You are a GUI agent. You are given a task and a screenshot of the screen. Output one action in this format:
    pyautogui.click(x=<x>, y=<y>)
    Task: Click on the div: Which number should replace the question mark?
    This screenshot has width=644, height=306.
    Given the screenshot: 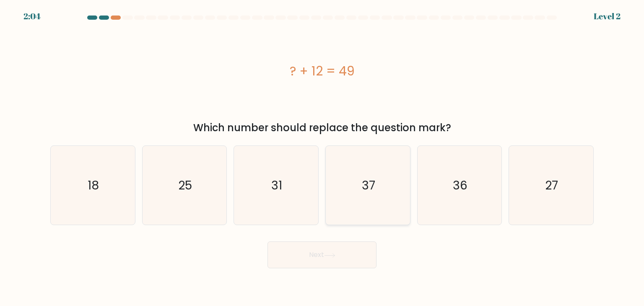 What is the action you would take?
    pyautogui.click(x=322, y=128)
    